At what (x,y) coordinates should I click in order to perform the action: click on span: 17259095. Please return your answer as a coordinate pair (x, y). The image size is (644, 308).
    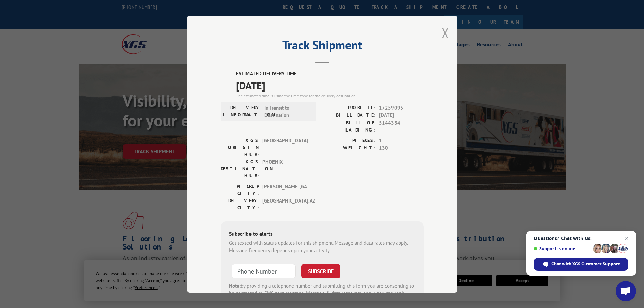
    Looking at the image, I should click on (401, 108).